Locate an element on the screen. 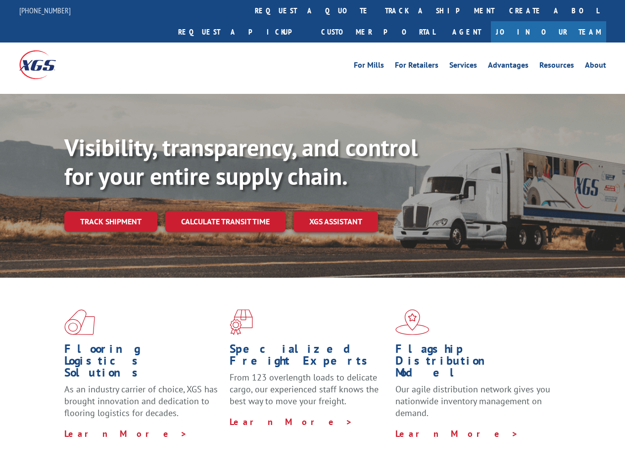  img: xgs-icon-focused-on-flooring-red is located at coordinates (241, 322).